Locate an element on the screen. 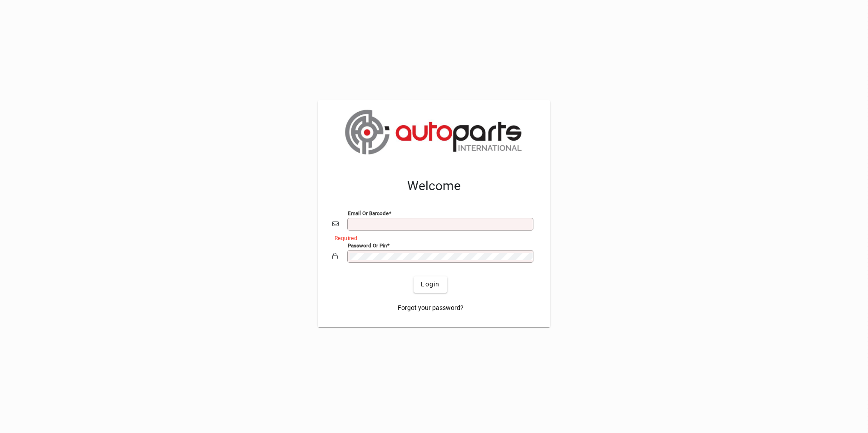 Image resolution: width=868 pixels, height=433 pixels. span: Login is located at coordinates (430, 284).